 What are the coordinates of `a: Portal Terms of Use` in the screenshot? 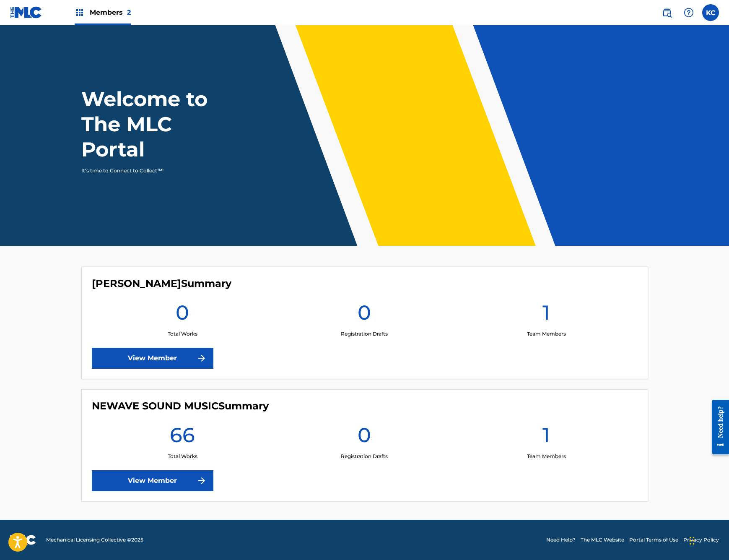 It's located at (653, 539).